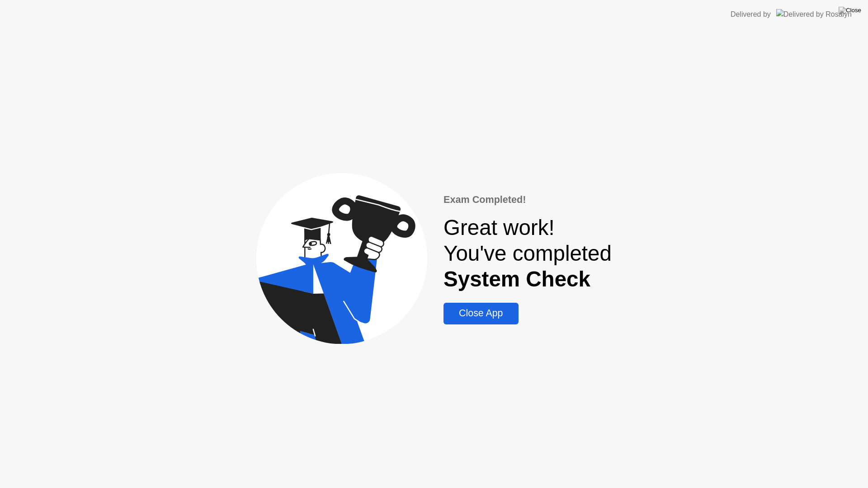  I want to click on div: Great work! You've completed, so click(528, 253).